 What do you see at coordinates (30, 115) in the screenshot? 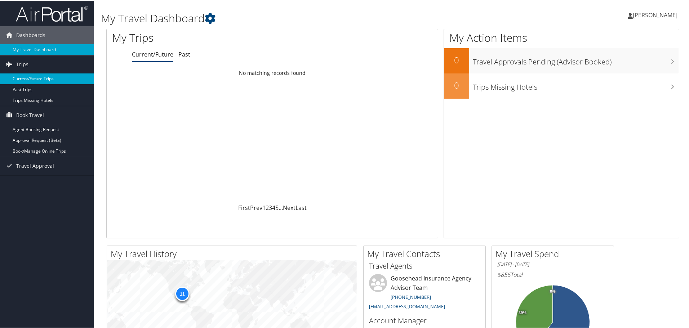
I see `span: Book Travel` at bounding box center [30, 115].